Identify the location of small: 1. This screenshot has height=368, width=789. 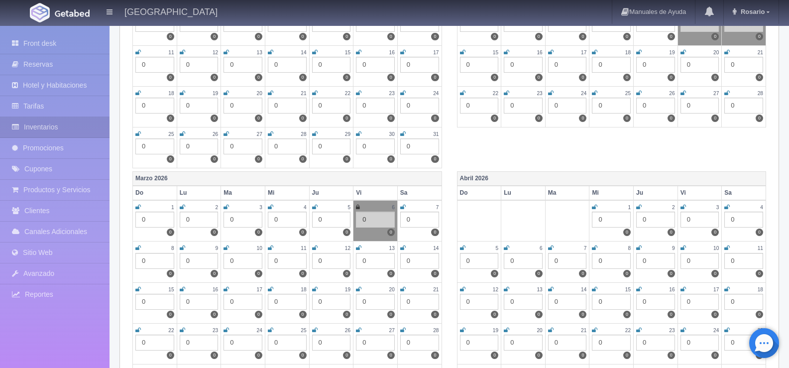
(629, 207).